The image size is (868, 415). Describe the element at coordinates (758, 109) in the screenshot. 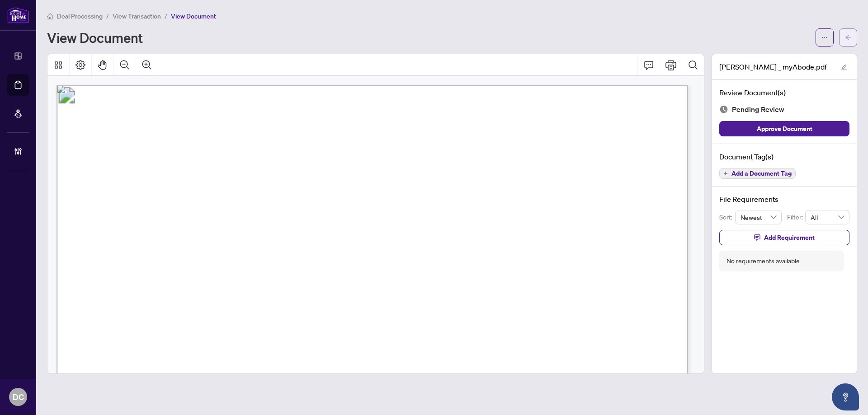

I see `span: Pending Review` at that location.